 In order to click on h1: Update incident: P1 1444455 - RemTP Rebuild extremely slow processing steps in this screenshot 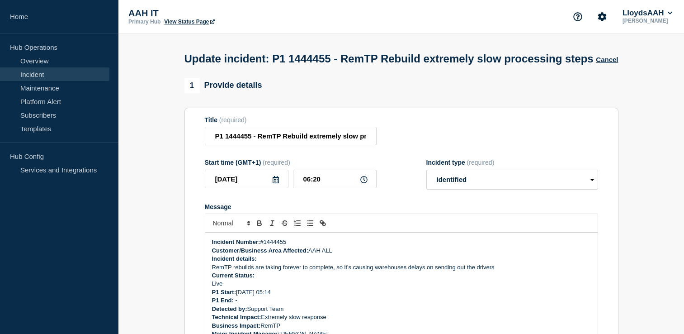, I will do `click(389, 59)`.